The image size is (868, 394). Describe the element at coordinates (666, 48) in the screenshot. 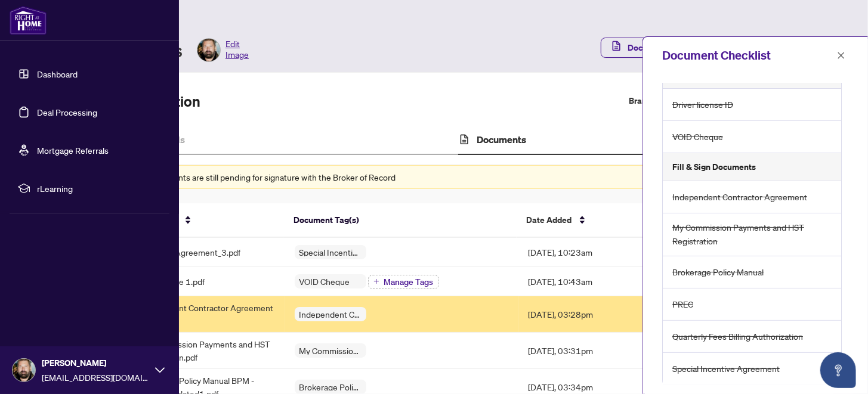

I see `span: Document Checklist` at that location.